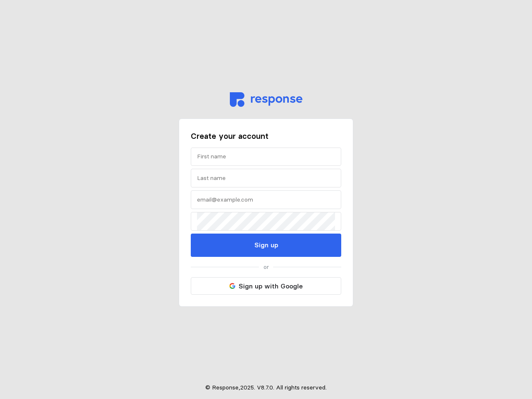 Image resolution: width=532 pixels, height=399 pixels. Describe the element at coordinates (271, 286) in the screenshot. I see `p: Sign up with Google` at that location.